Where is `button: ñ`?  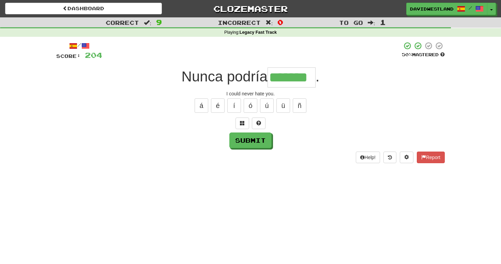 button: ñ is located at coordinates (299, 106).